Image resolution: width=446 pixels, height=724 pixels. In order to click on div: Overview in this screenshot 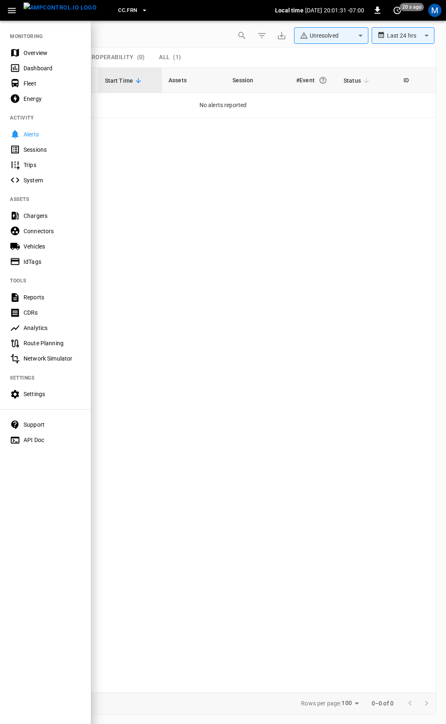, I will do `click(52, 53)`.